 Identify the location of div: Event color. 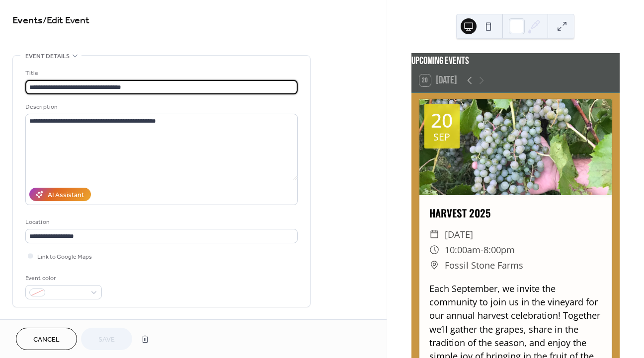
(62, 278).